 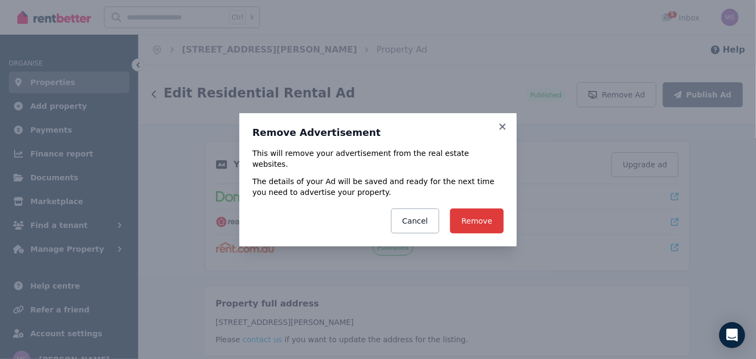 What do you see at coordinates (732, 335) in the screenshot?
I see `div: Open Intercom Messenger` at bounding box center [732, 335].